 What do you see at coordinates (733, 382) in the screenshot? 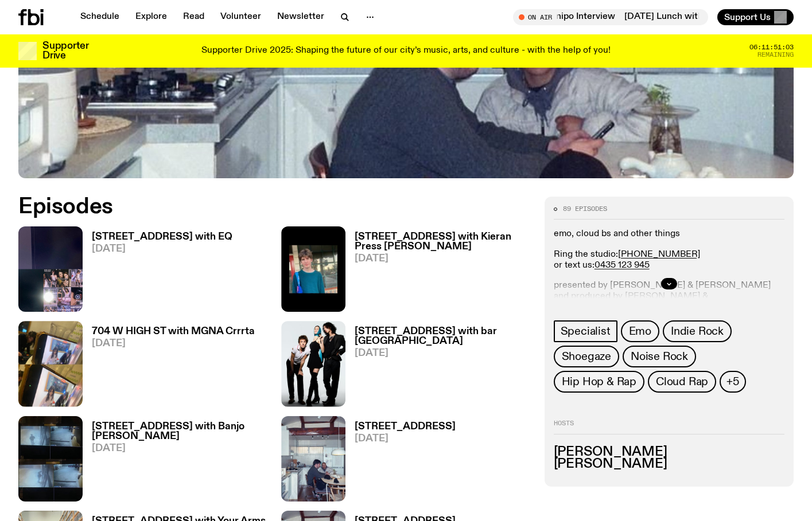
I see `span: +5` at bounding box center [733, 382].